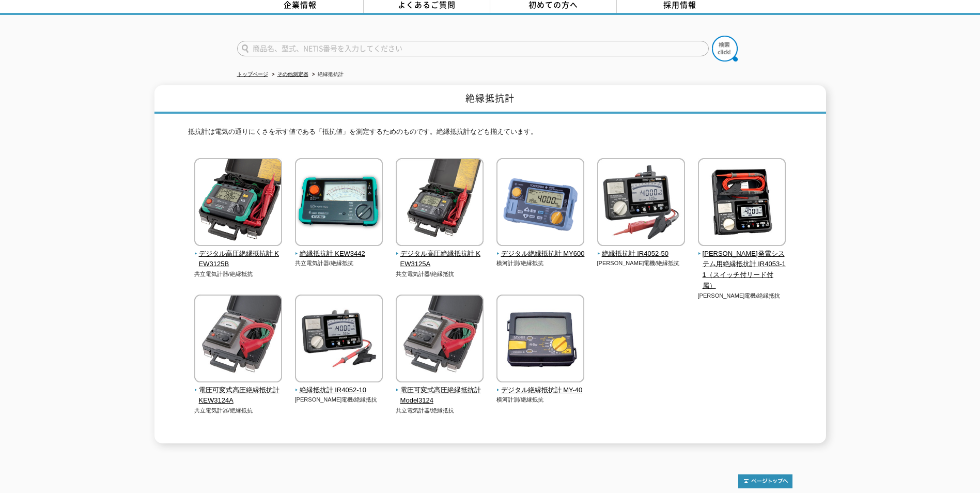  I want to click on img: 電圧可変式高圧絶縁抵抗計 Model3124, so click(440, 340).